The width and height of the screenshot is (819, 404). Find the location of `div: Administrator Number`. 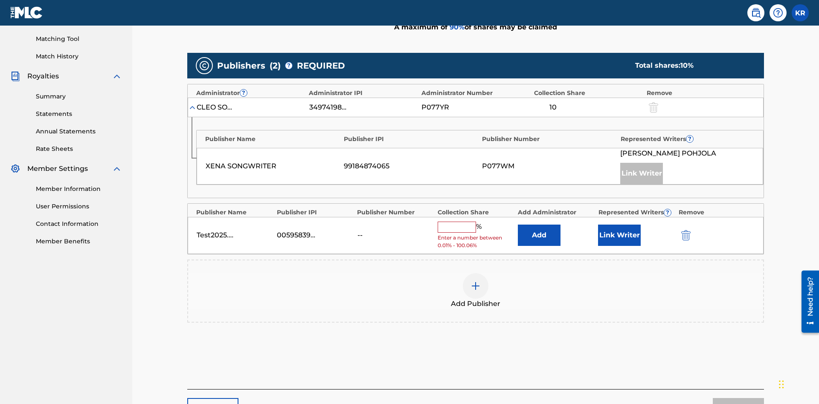

div: Administrator Number is located at coordinates (476, 93).